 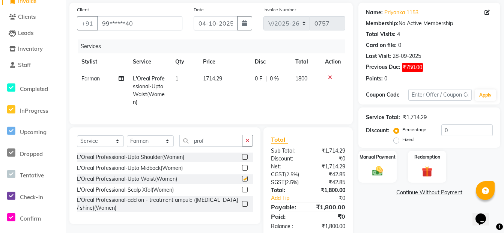 What do you see at coordinates (408, 139) in the screenshot?
I see `label: Fixed` at bounding box center [408, 139].